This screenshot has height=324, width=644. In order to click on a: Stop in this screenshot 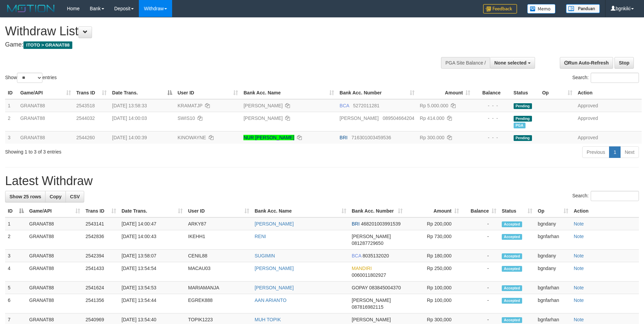, I will do `click(624, 63)`.